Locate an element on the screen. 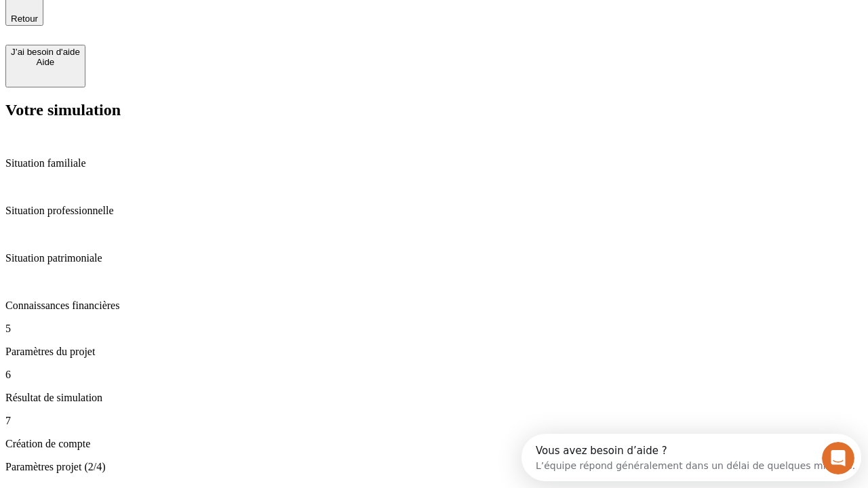 The width and height of the screenshot is (868, 488). button: J’ai besoin d'aideAide is located at coordinates (46, 65).